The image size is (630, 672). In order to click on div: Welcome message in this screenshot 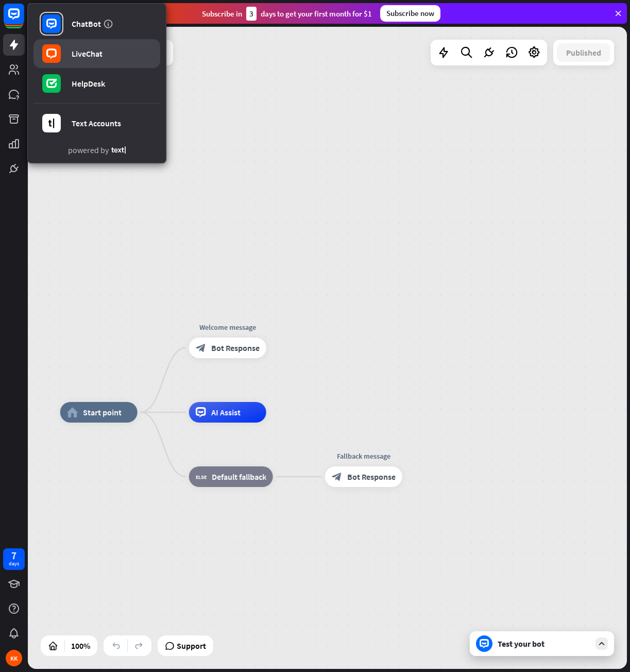, I will do `click(228, 327)`.